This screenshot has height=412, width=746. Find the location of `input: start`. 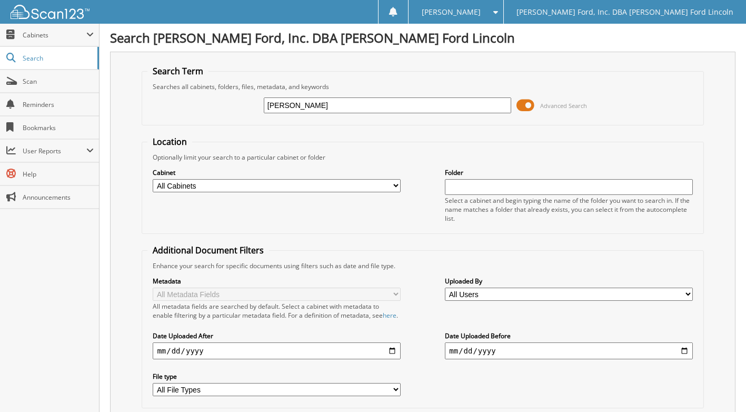

input: start is located at coordinates (276, 351).